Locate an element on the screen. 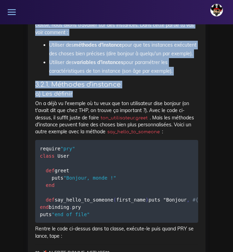  h4: 3.2.1. Méthodes d'instance is located at coordinates (116, 84).